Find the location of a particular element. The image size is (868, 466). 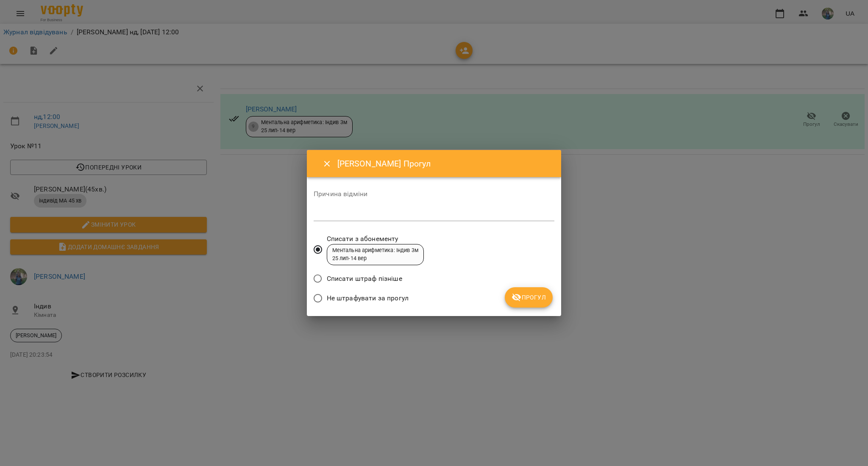

span: Прогул is located at coordinates (529, 298).